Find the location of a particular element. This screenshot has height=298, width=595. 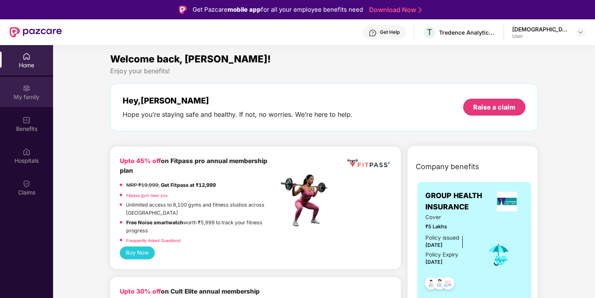

b: Upto 30% off is located at coordinates (140, 291).